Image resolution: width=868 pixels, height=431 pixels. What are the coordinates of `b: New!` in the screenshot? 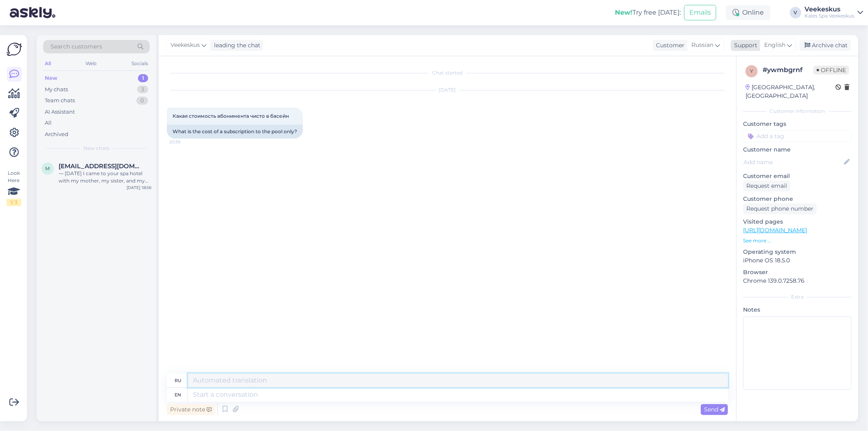 It's located at (623, 12).